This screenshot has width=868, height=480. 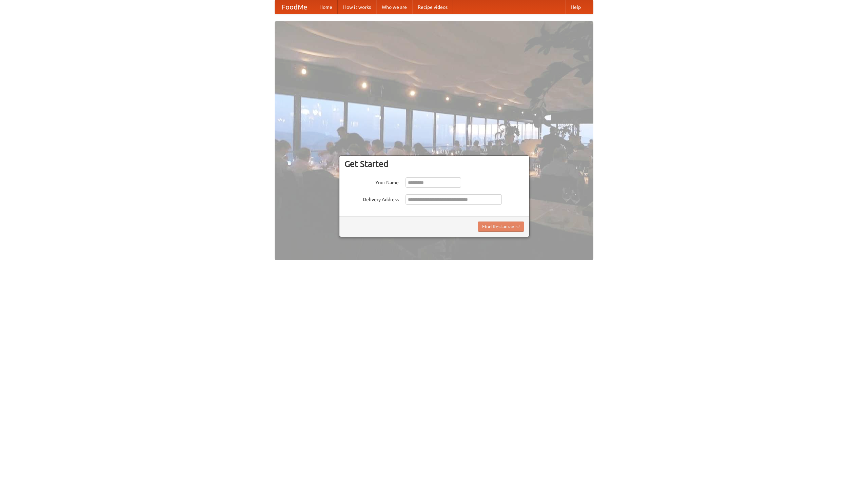 I want to click on h3: Get Started, so click(x=434, y=164).